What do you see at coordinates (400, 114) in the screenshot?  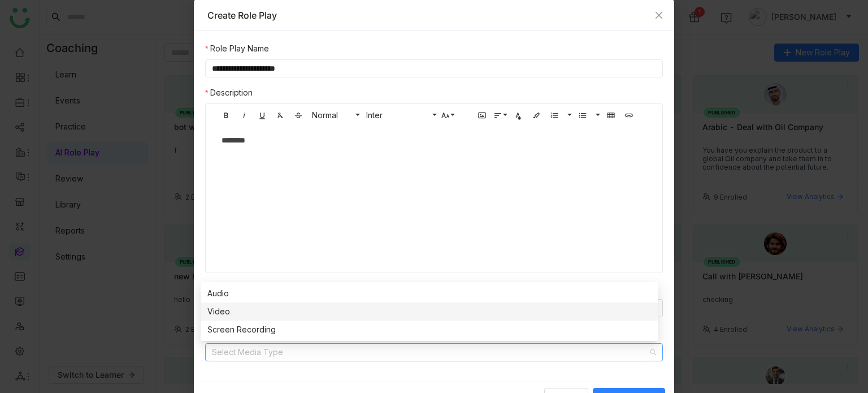 I see `button: Inter` at bounding box center [400, 114].